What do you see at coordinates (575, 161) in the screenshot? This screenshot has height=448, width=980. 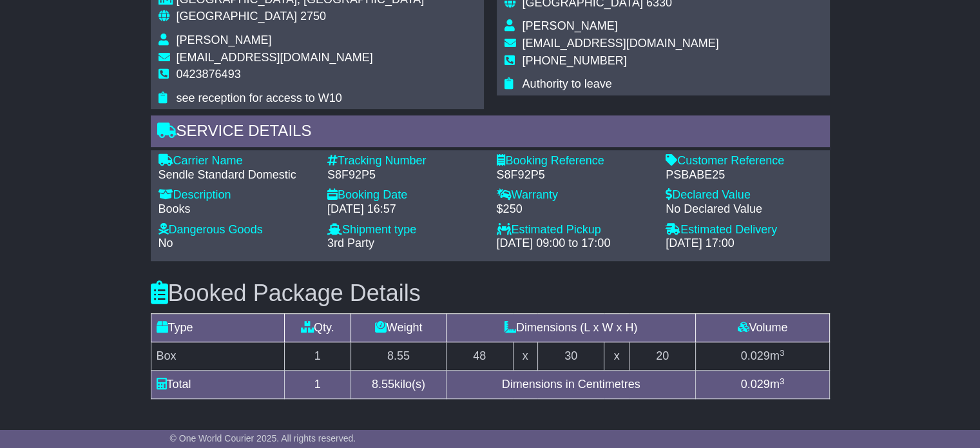 I see `div: Booking Reference` at bounding box center [575, 161].